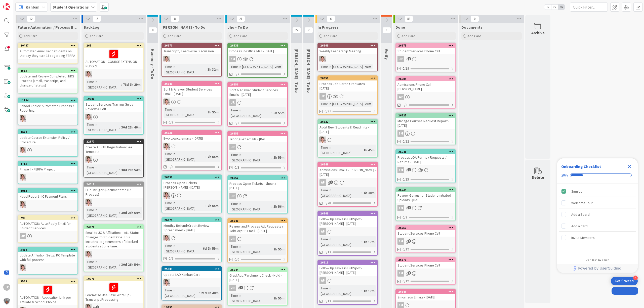 The image size is (644, 308). I want to click on b: Student Operations, so click(71, 7).